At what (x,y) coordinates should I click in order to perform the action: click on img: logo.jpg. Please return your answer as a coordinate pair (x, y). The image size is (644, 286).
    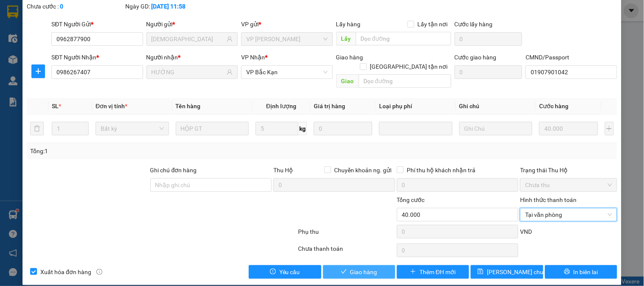
    Looking at the image, I should click on (42, 32).